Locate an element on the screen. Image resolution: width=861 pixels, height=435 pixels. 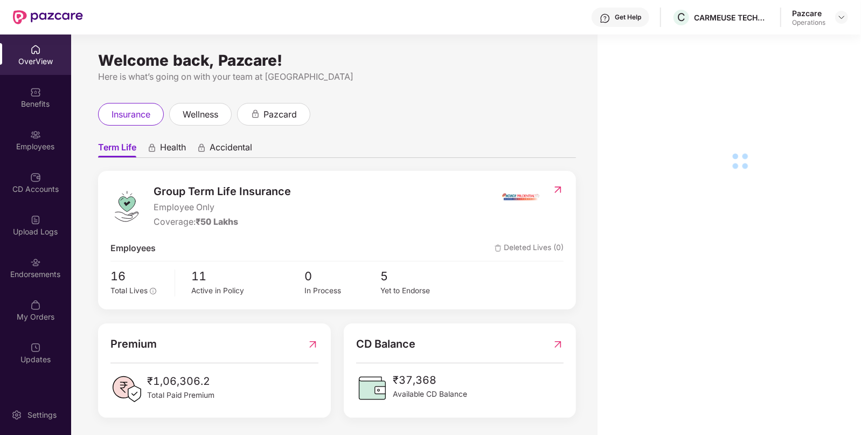
span: ₹37,368 is located at coordinates (430, 380).